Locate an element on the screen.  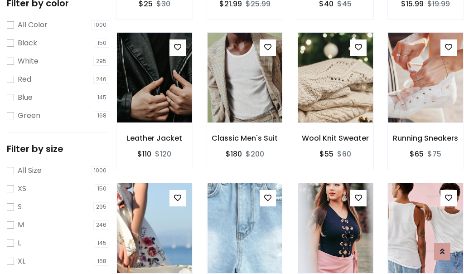
label: All Color is located at coordinates (33, 25).